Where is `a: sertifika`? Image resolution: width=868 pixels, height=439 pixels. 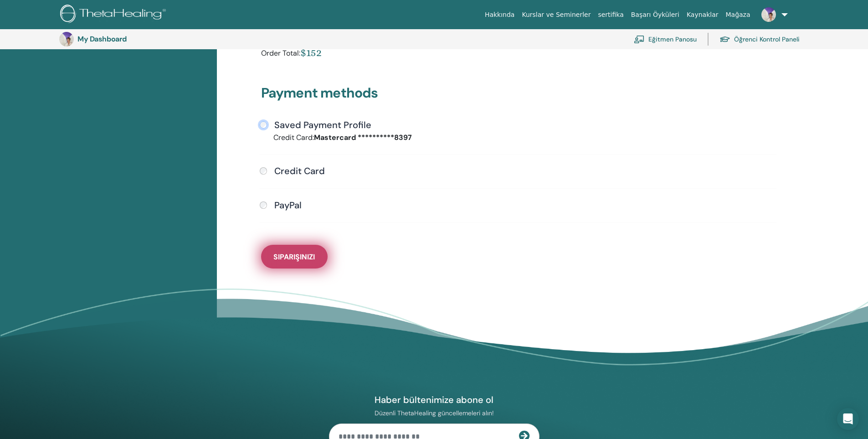 a: sertifika is located at coordinates (611, 14).